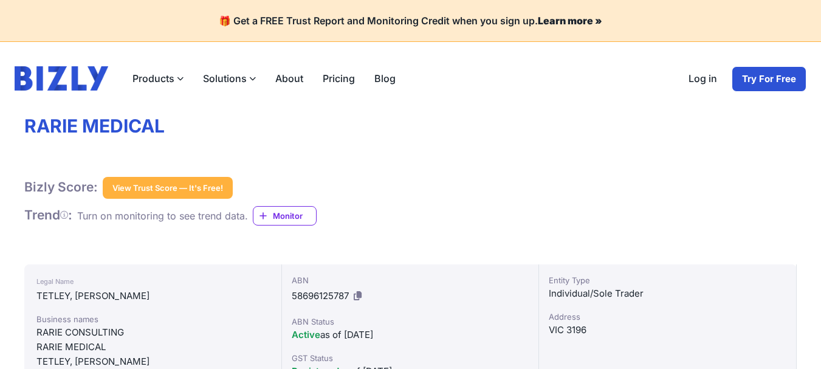 Image resolution: width=821 pixels, height=369 pixels. I want to click on h1: Bizly Score:, so click(61, 187).